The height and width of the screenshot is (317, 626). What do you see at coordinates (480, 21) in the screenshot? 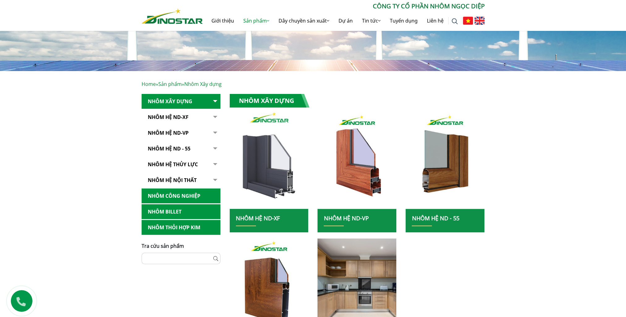
I see `img: English` at bounding box center [480, 21].